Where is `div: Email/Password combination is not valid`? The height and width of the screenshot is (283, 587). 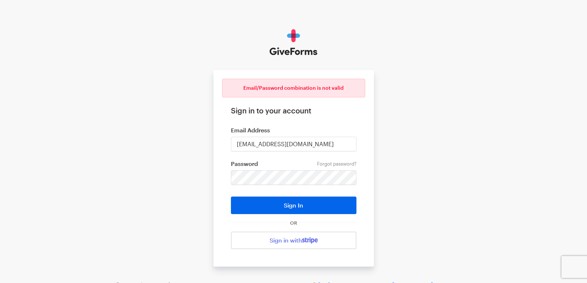 div: Email/Password combination is not valid is located at coordinates (294, 88).